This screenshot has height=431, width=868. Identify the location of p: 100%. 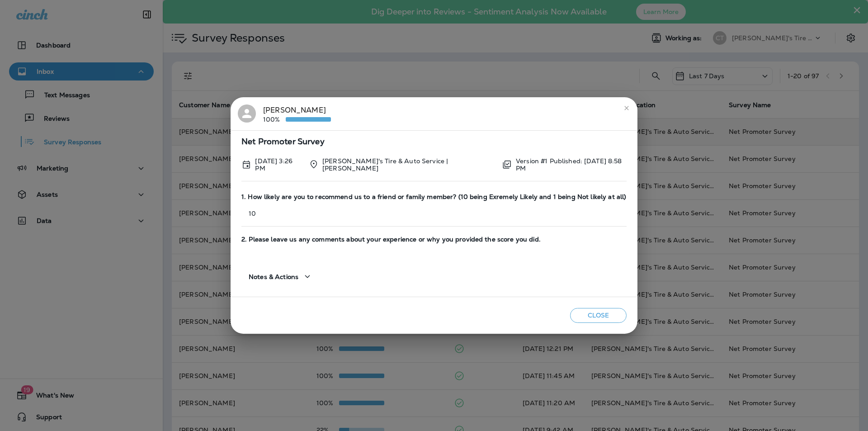
(274, 119).